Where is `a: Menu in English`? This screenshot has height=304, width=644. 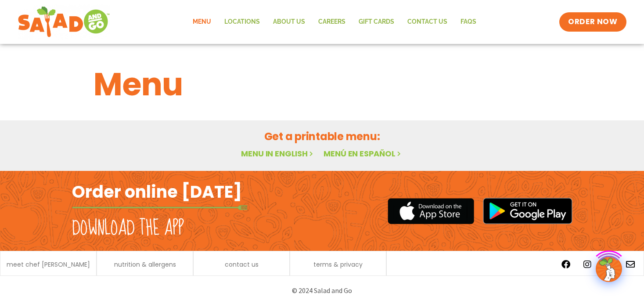
a: Menu in English is located at coordinates (278, 153).